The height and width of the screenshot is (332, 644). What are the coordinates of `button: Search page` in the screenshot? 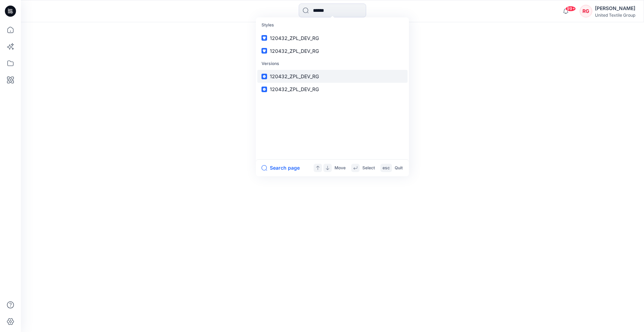 It's located at (280, 167).